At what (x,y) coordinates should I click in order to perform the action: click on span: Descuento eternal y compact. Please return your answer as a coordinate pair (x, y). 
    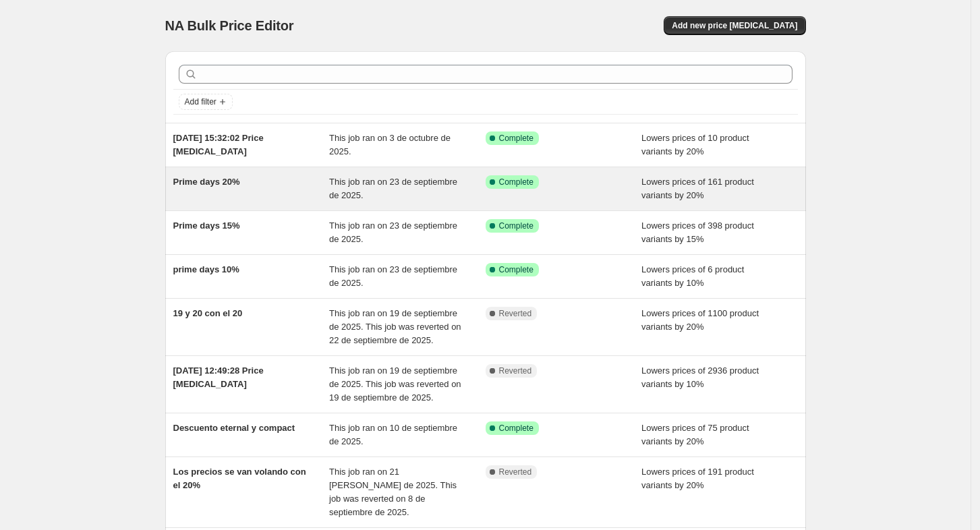
    Looking at the image, I should click on (234, 427).